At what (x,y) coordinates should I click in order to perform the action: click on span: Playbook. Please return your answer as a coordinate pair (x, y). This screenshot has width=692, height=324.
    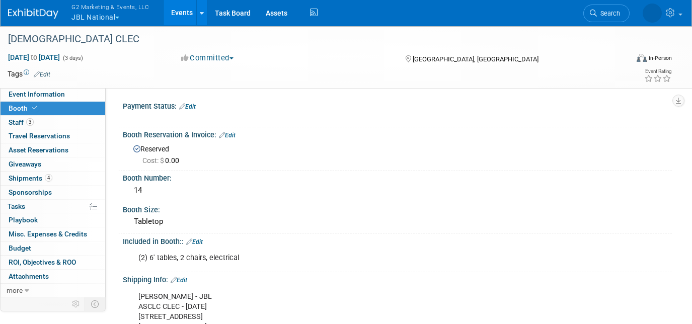
    Looking at the image, I should click on (23, 220).